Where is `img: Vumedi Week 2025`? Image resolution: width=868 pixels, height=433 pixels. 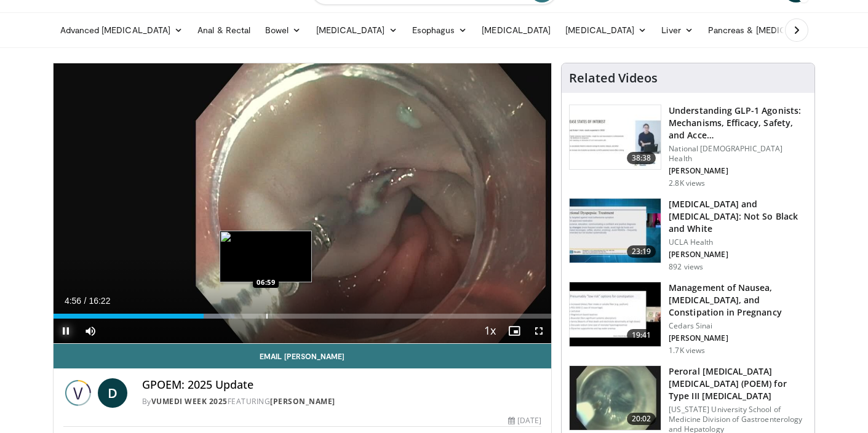 img: Vumedi Week 2025 is located at coordinates (78, 394).